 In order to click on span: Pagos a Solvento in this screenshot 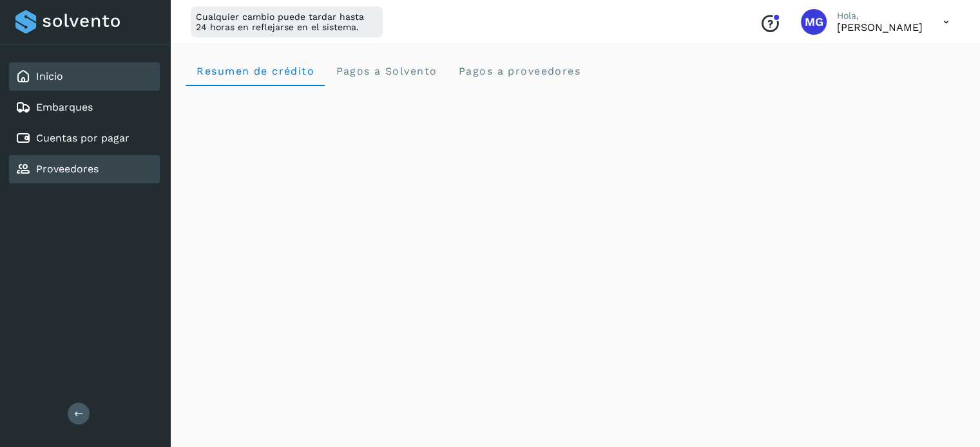, I will do `click(386, 71)`.